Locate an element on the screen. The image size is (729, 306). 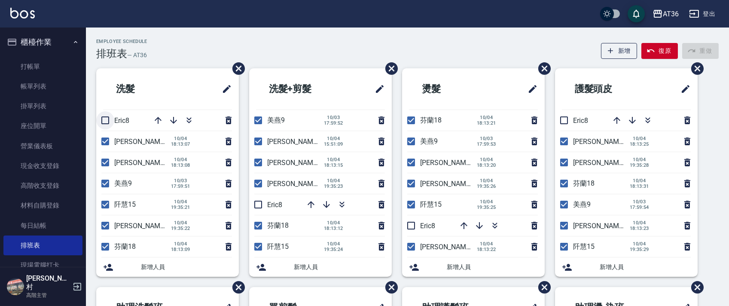
a: 打帳單 is located at coordinates (43, 67).